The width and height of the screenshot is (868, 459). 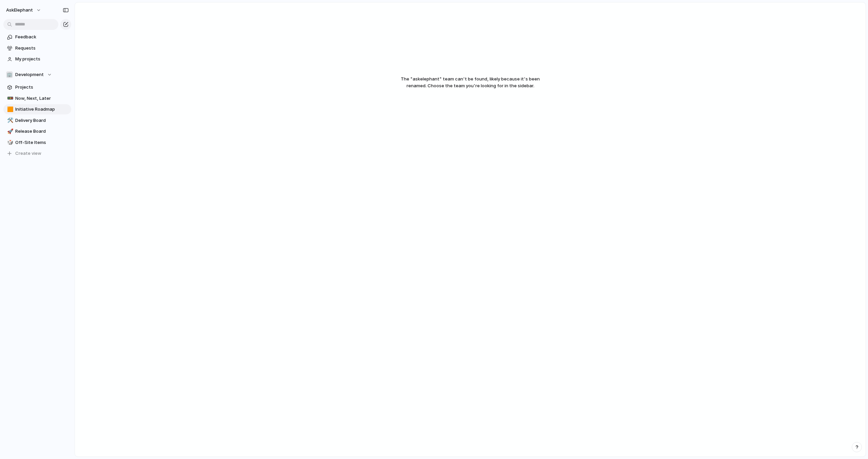 What do you see at coordinates (37, 75) in the screenshot?
I see `button: 🏢Development` at bounding box center [37, 75].